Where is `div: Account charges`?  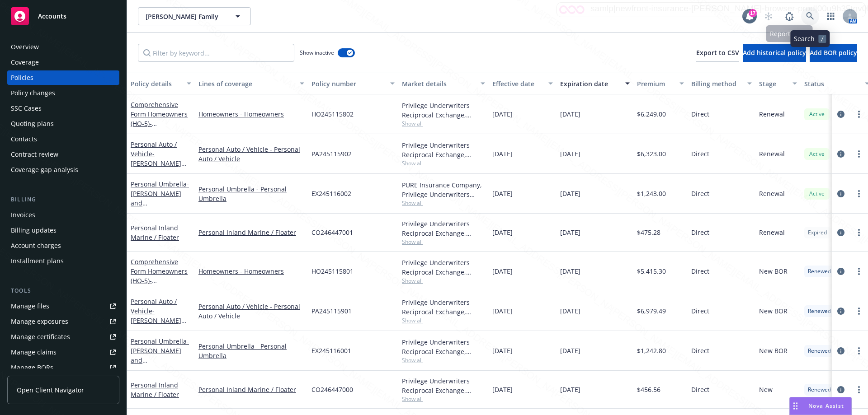
div: Account charges is located at coordinates (36, 246).